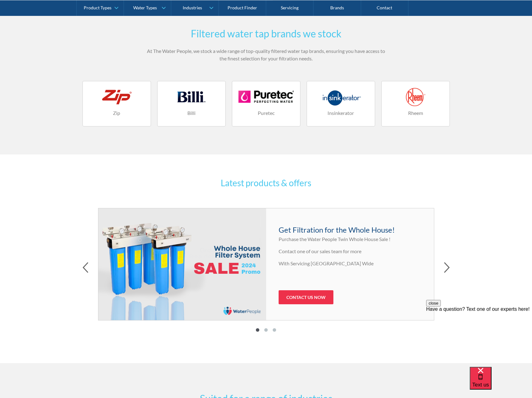  Describe the element at coordinates (350, 251) in the screenshot. I see `p: Contact one of our sales team for more` at that location.